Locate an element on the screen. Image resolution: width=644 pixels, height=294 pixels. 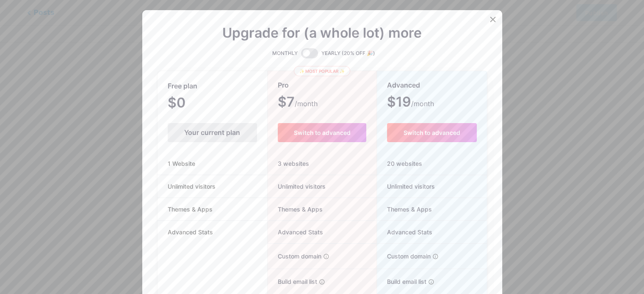
span: $0 is located at coordinates (188, 104).